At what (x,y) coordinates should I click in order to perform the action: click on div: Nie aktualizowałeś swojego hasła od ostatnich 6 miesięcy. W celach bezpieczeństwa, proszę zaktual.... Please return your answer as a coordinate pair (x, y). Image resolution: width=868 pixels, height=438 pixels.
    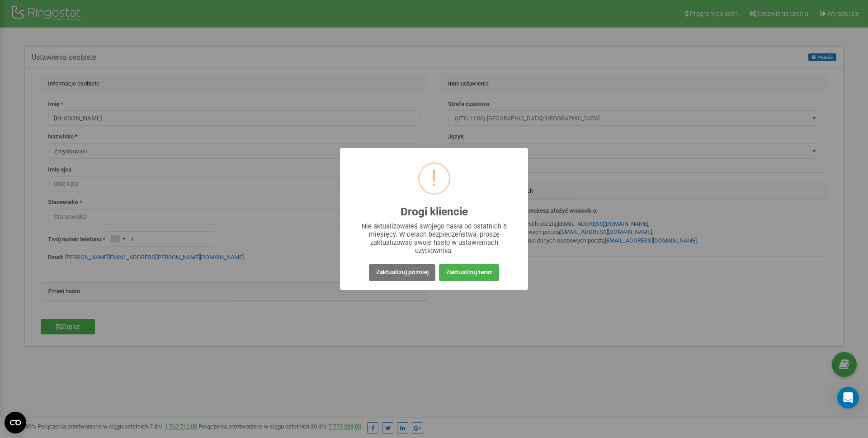
    Looking at the image, I should click on (434, 239).